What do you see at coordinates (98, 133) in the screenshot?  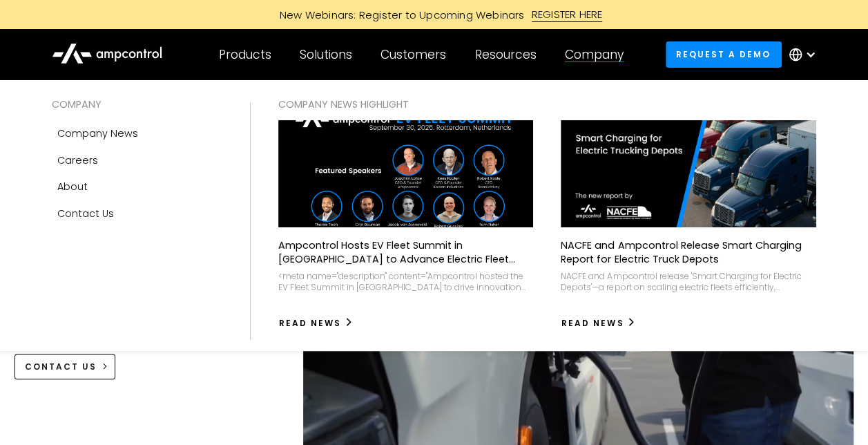 I see `div: Company news` at bounding box center [98, 133].